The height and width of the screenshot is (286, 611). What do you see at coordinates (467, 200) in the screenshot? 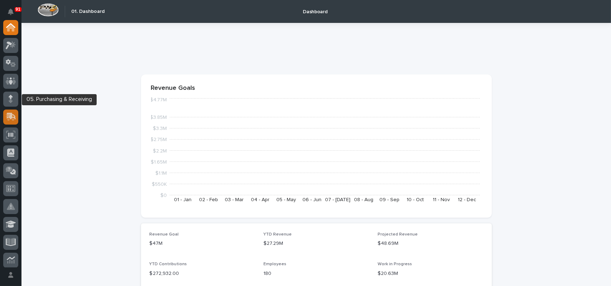
I see `text: 12 - Dec` at bounding box center [467, 200].